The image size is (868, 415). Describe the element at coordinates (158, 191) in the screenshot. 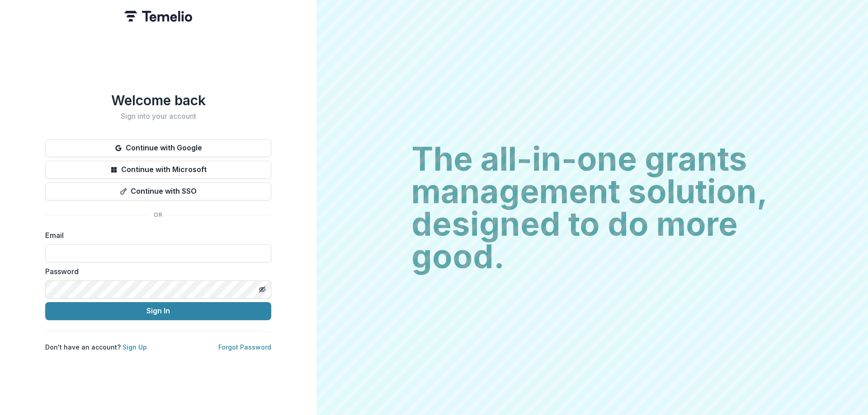

I see `button: Continue with SSO` at that location.